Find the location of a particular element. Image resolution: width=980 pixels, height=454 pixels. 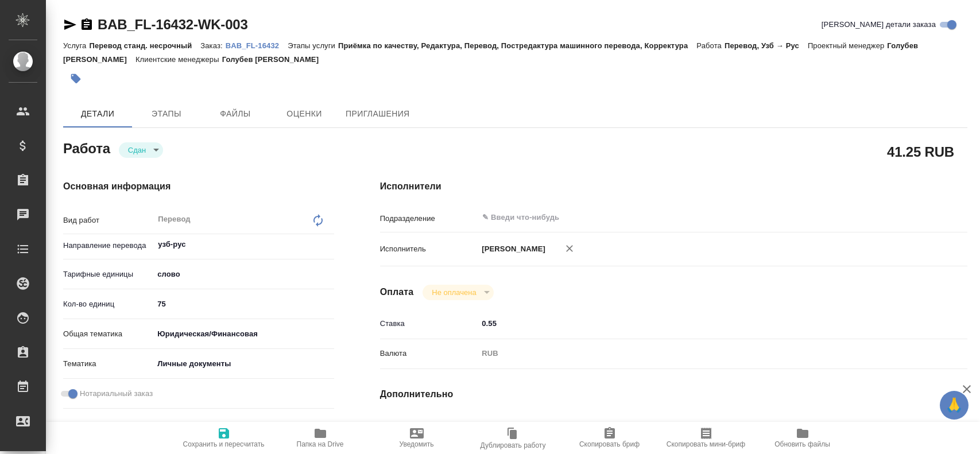

button: Скопировать бриф is located at coordinates (610, 439).